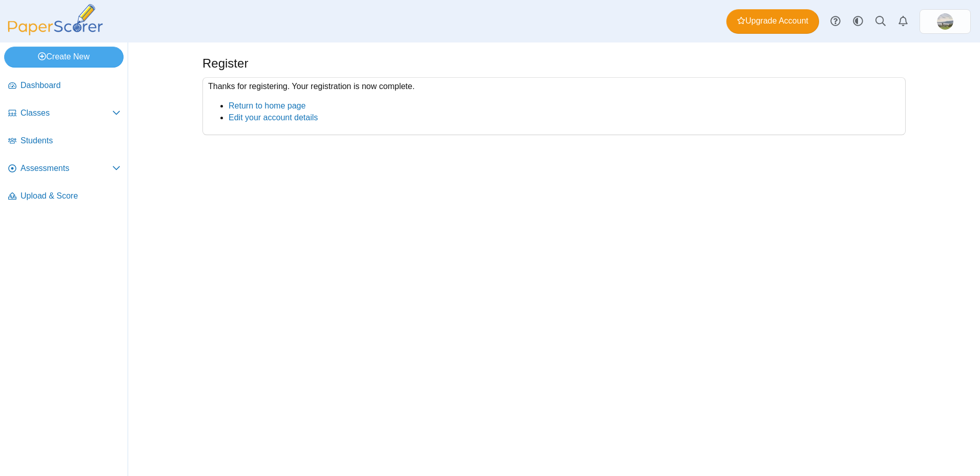 The height and width of the screenshot is (476, 980). I want to click on span: María Luisa Carbajo Mejías, so click(945, 22).